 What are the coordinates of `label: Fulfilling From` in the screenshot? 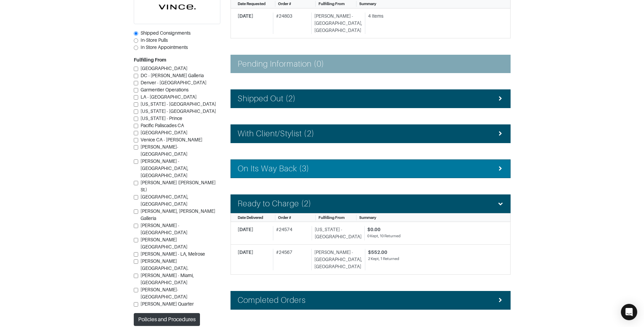 It's located at (150, 60).